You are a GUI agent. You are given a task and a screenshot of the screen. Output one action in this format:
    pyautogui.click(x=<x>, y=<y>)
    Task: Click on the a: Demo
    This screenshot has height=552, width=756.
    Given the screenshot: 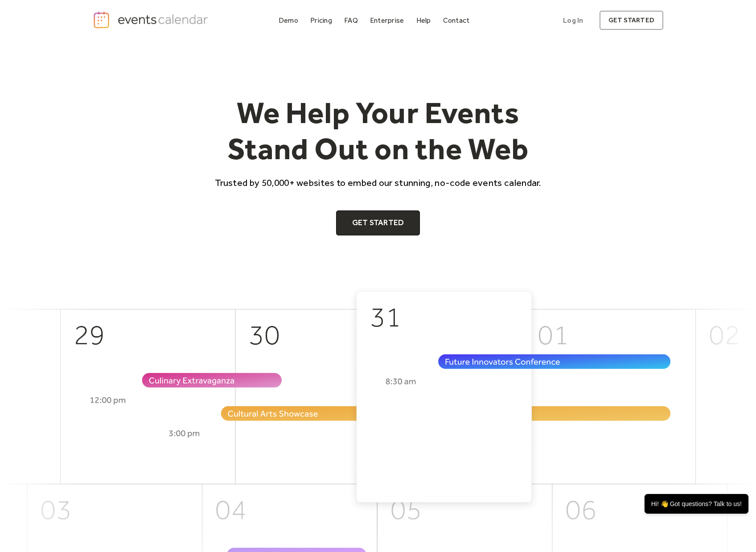 What is the action you would take?
    pyautogui.click(x=288, y=20)
    